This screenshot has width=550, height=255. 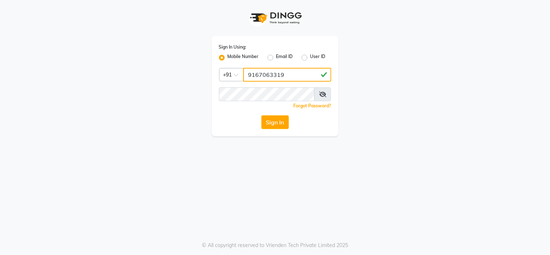 I want to click on label: Sign In Using:, so click(x=233, y=47).